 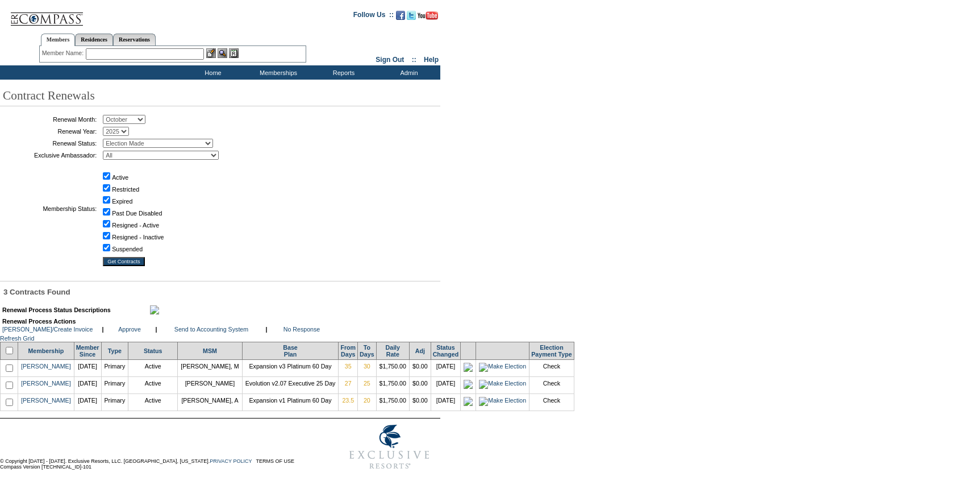 What do you see at coordinates (37, 292) in the screenshot?
I see `span: 3 Contracts Found` at bounding box center [37, 292].